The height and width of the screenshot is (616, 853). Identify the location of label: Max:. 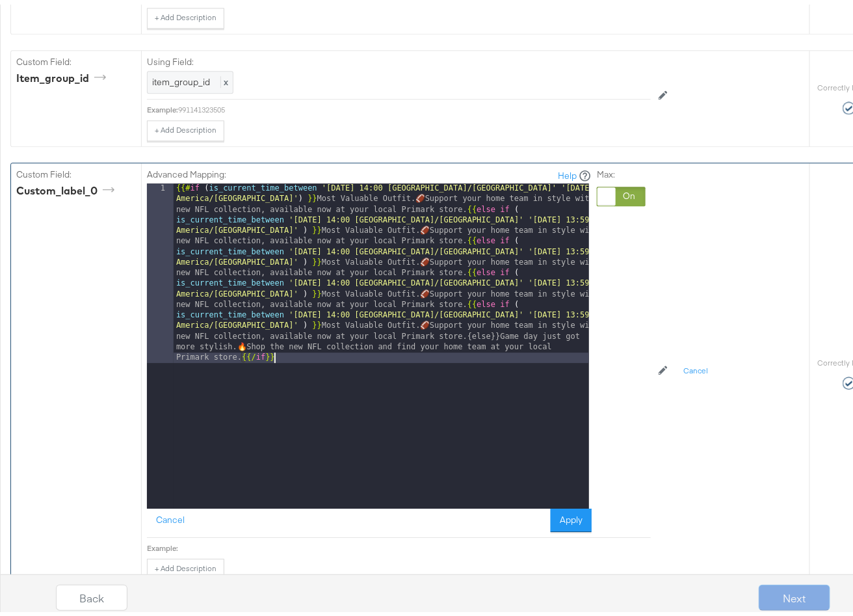
(621, 170).